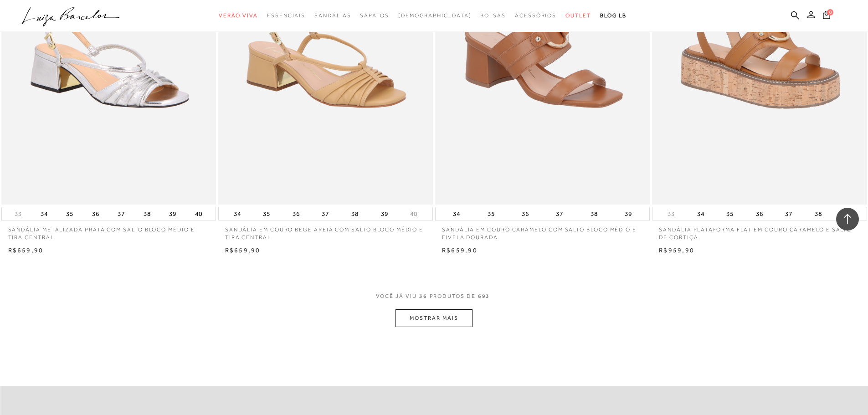 The image size is (868, 415). What do you see at coordinates (423, 300) in the screenshot?
I see `span: 36` at bounding box center [423, 300].